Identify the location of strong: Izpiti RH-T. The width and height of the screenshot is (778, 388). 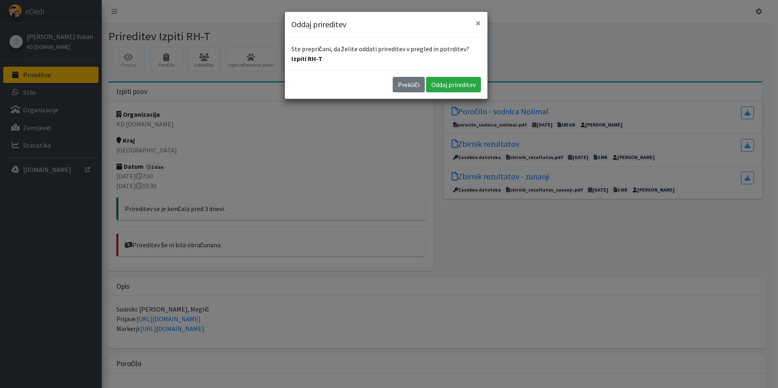
(307, 59).